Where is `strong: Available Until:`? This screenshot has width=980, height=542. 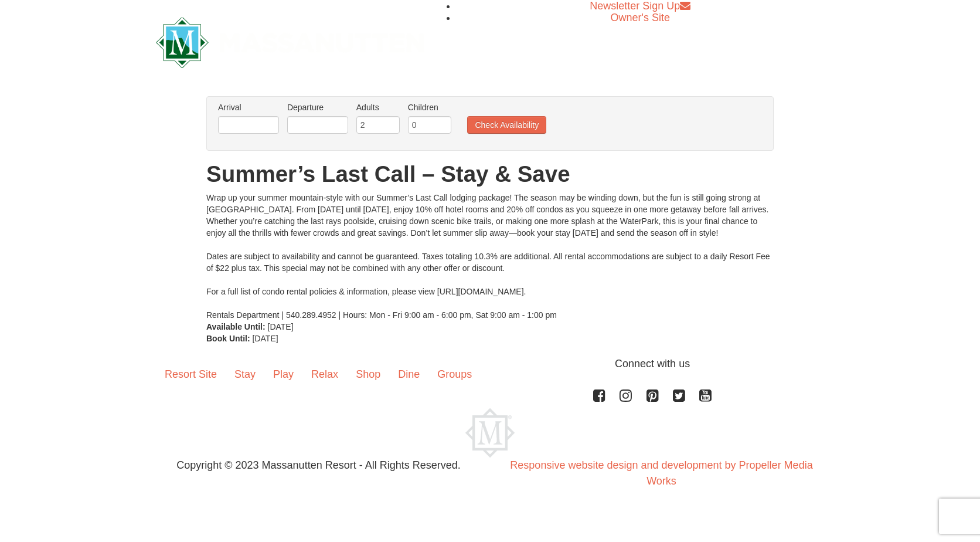
strong: Available Until: is located at coordinates (235, 326).